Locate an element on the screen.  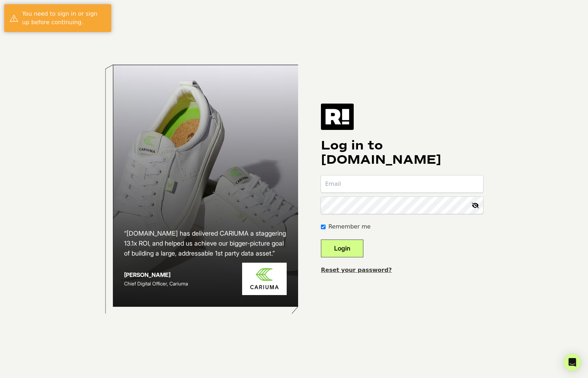
div: Open Intercom Messenger is located at coordinates (572, 363).